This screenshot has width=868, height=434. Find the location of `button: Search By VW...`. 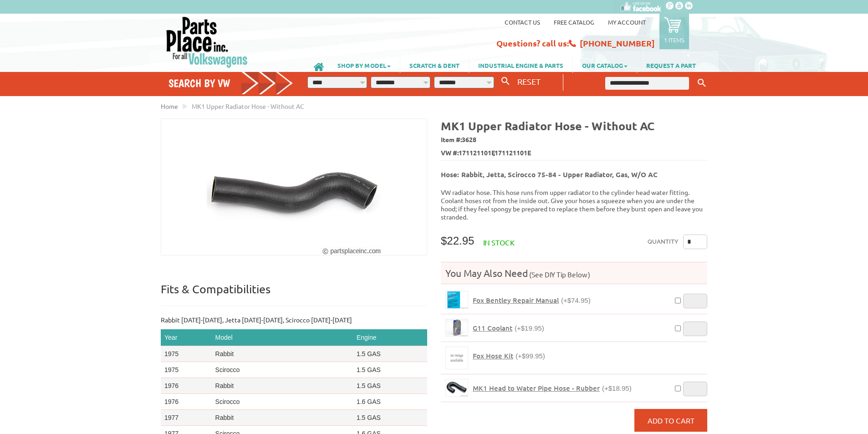

button: Search By VW... is located at coordinates (506, 81).